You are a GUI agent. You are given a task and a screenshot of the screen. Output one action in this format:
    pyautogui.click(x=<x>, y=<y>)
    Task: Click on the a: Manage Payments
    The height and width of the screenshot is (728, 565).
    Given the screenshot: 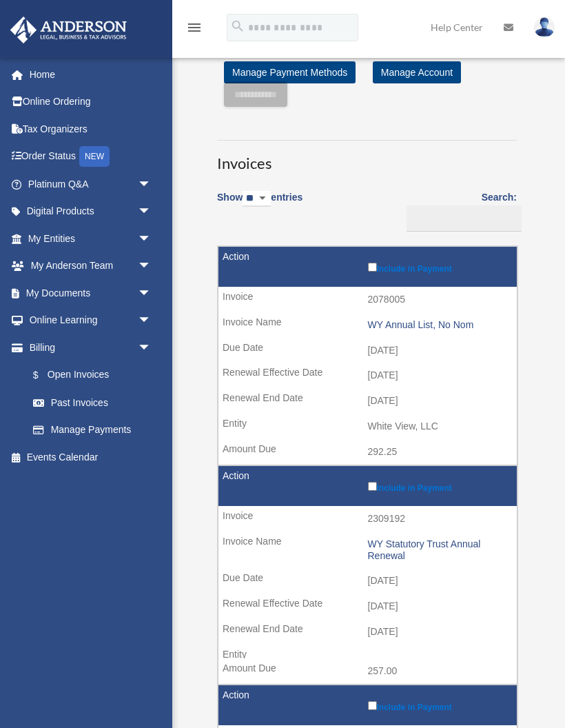 What is the action you would take?
    pyautogui.click(x=93, y=430)
    